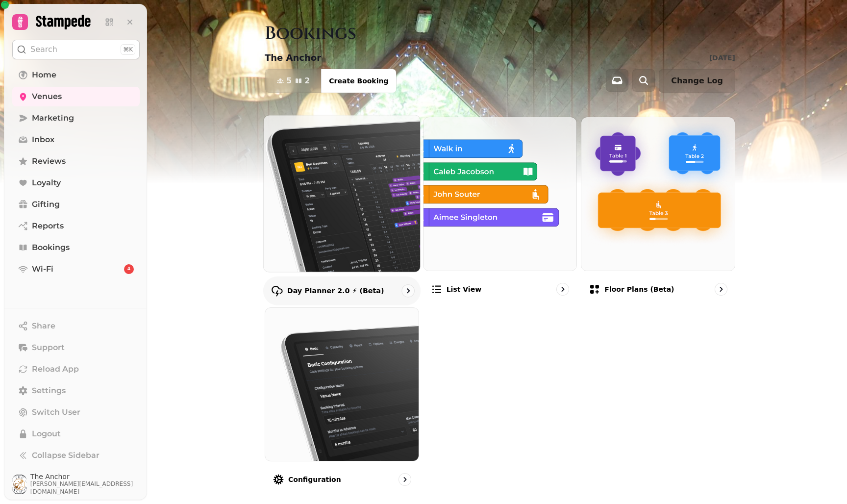 The height and width of the screenshot is (504, 847). I want to click on img: Configuration, so click(341, 384).